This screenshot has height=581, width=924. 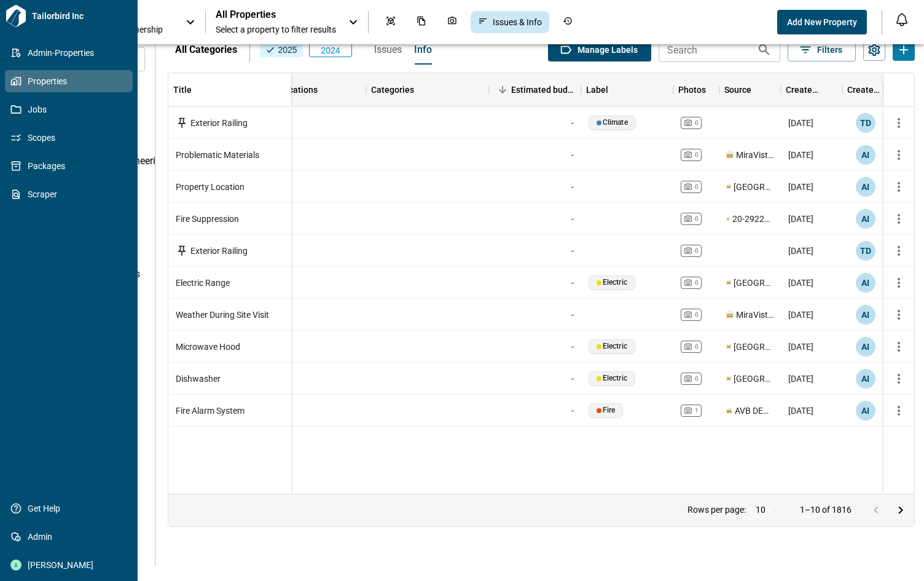 What do you see at coordinates (822, 22) in the screenshot?
I see `button: Add New Property` at bounding box center [822, 22].